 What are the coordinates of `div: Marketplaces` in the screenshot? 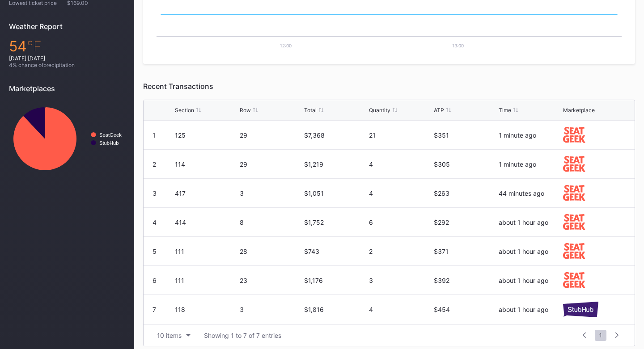 It's located at (67, 89).